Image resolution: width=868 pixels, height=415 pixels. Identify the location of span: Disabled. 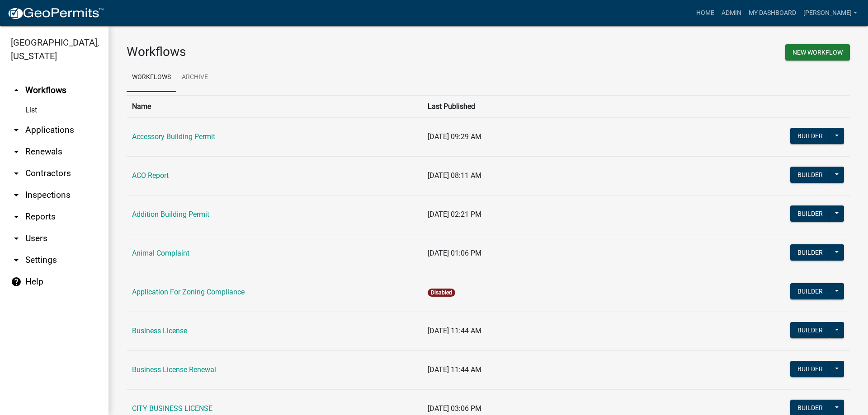
(441, 293).